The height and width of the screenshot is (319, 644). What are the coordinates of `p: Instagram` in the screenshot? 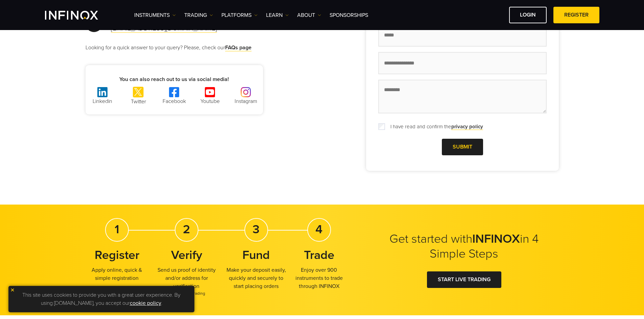 It's located at (246, 102).